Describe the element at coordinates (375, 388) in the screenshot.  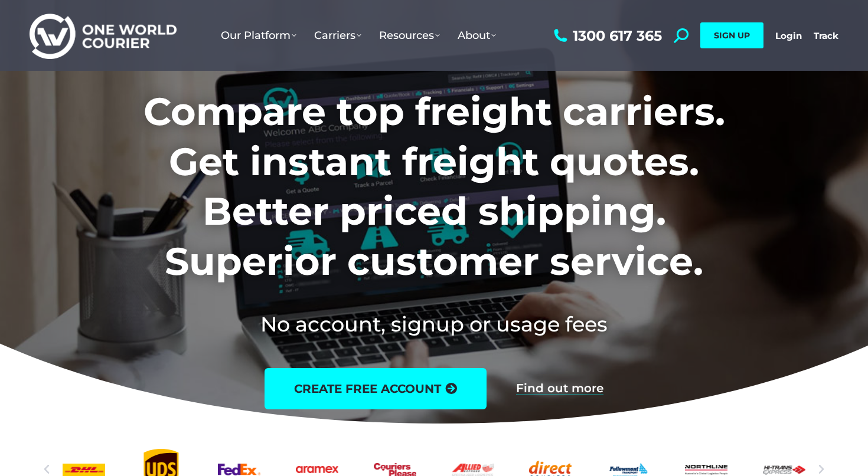
I see `a: create free account` at that location.